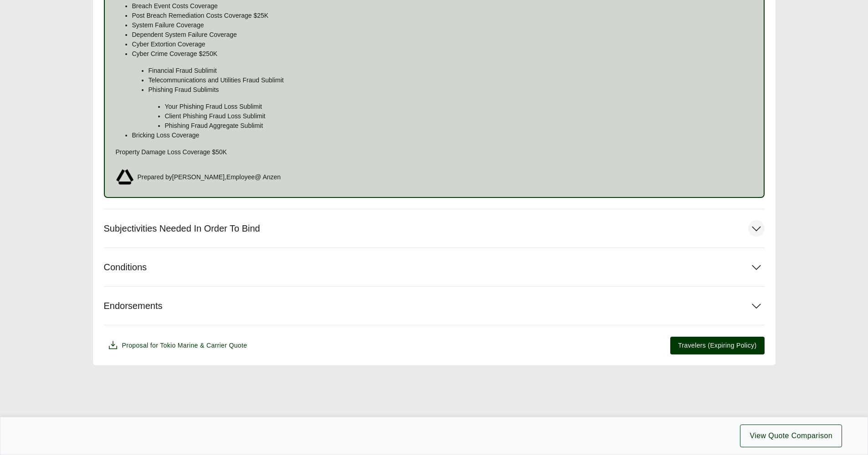  What do you see at coordinates (790, 436) in the screenshot?
I see `button: View Quote Comparison` at bounding box center [790, 436].